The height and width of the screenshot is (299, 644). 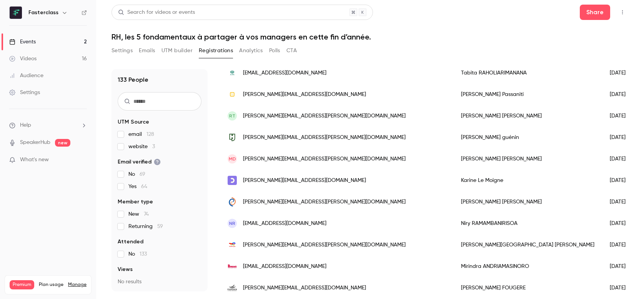 What do you see at coordinates (49, 51) in the screenshot?
I see `div: Domaine` at bounding box center [49, 51].